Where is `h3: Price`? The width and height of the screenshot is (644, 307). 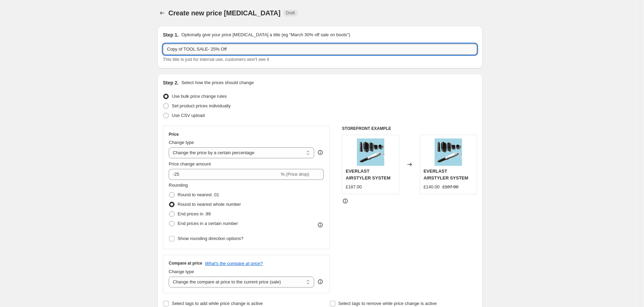
h3: Price is located at coordinates (174, 134).